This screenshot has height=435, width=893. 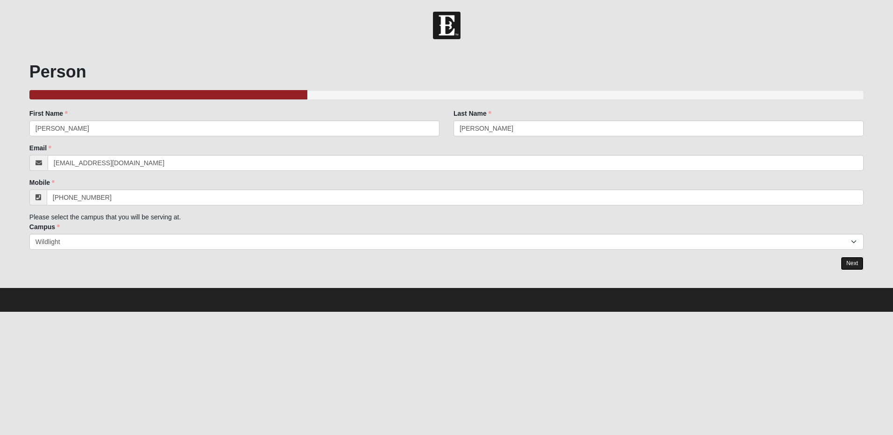 What do you see at coordinates (446, 71) in the screenshot?
I see `h1: Person` at bounding box center [446, 71].